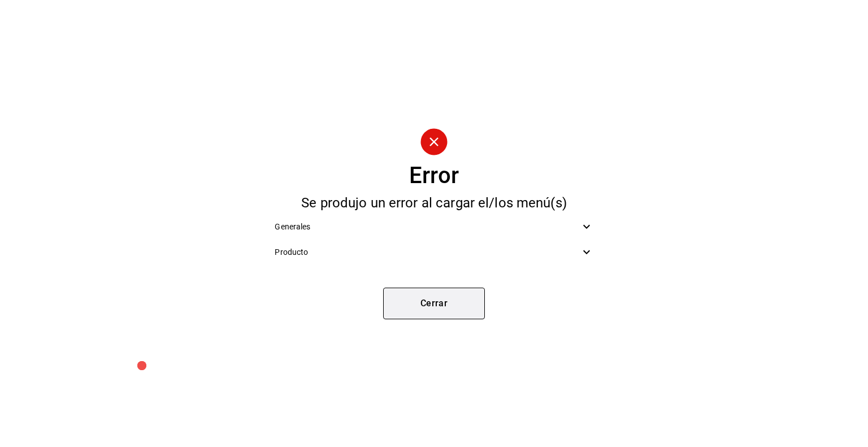 This screenshot has height=447, width=868. Describe the element at coordinates (434, 252) in the screenshot. I see `div: Producto` at that location.